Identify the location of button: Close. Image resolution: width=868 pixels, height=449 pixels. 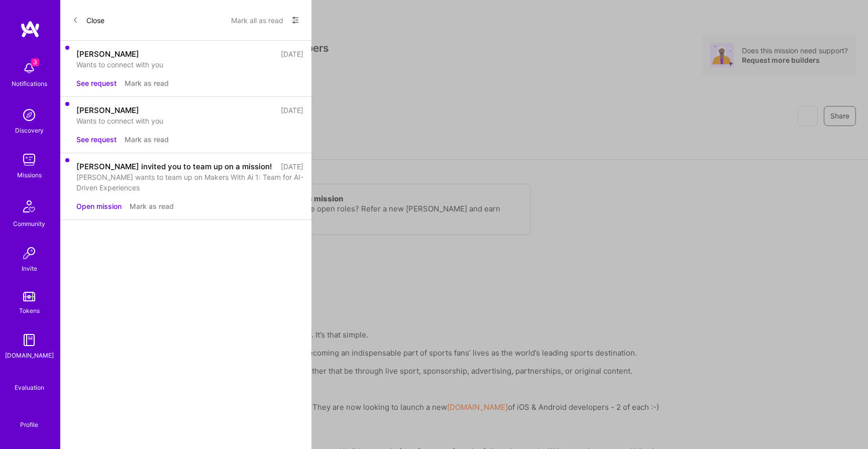
(89, 20).